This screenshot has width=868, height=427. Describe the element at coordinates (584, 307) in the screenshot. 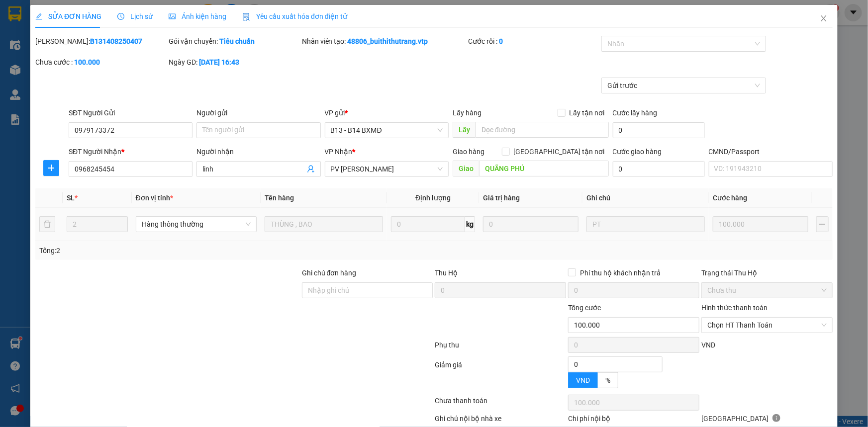

I see `span: Tổng cước` at that location.